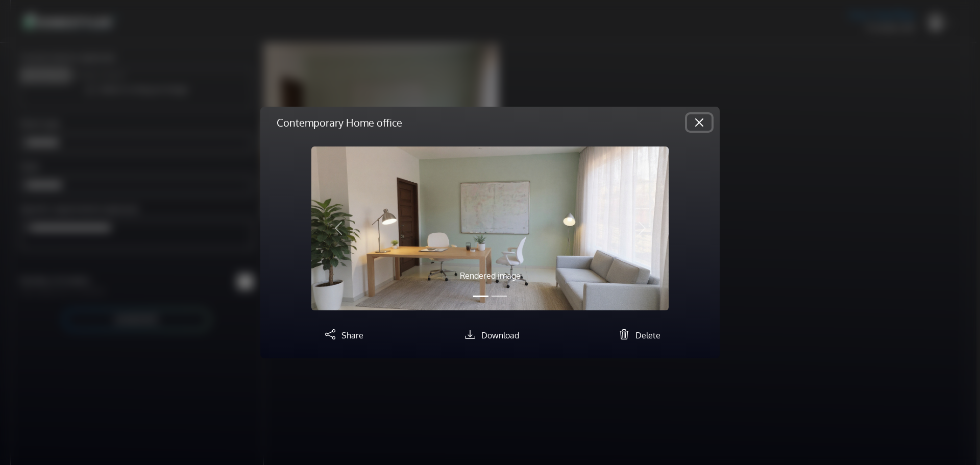  I want to click on button: Delete, so click(638, 334).